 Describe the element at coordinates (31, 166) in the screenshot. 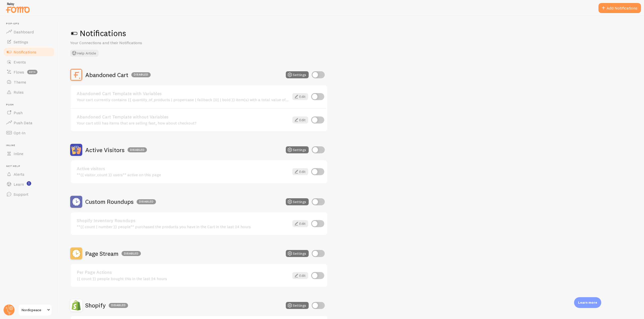

I see `span: Get Help` at that location.